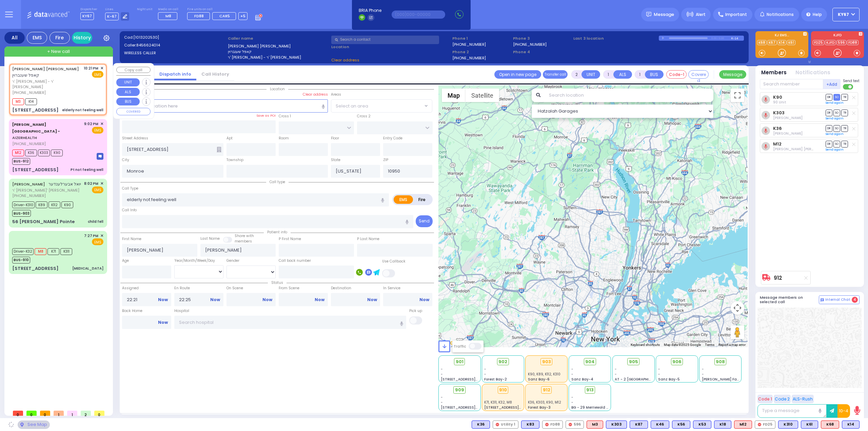 The image size is (868, 431). I want to click on label: EMS, so click(404, 199).